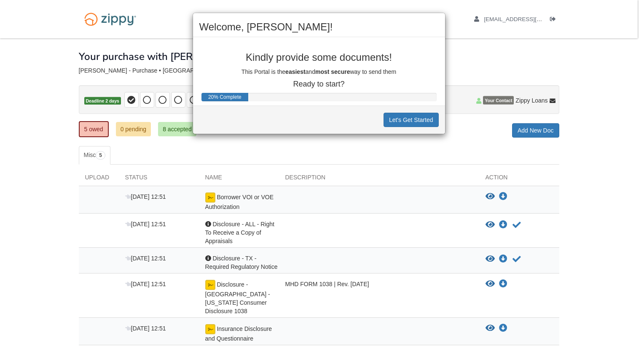 The image size is (644, 352). Describe the element at coordinates (225, 97) in the screenshot. I see `div: Progress Bar` at that location.